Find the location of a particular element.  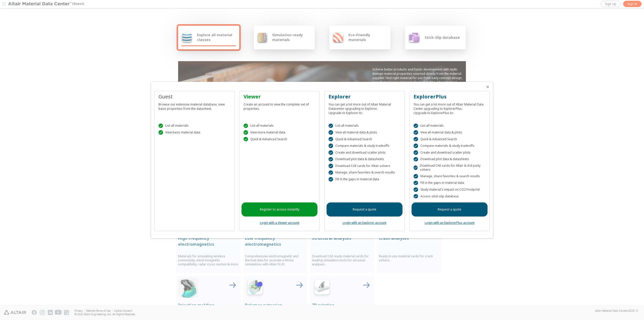

div: View basic material data is located at coordinates (194, 132).